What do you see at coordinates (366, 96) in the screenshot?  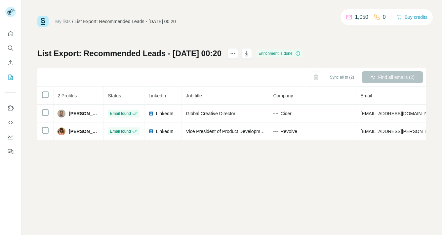 I see `span: Email` at bounding box center [366, 96].